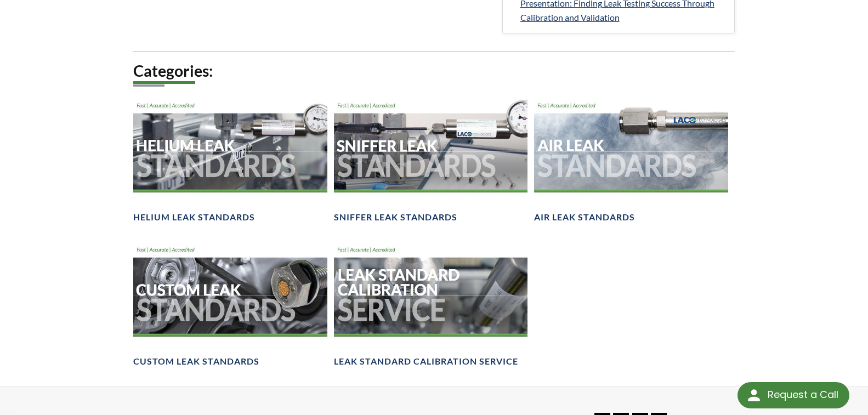  I want to click on a: Customer Leak Standards headerCustom Leak Standards, so click(231, 304).